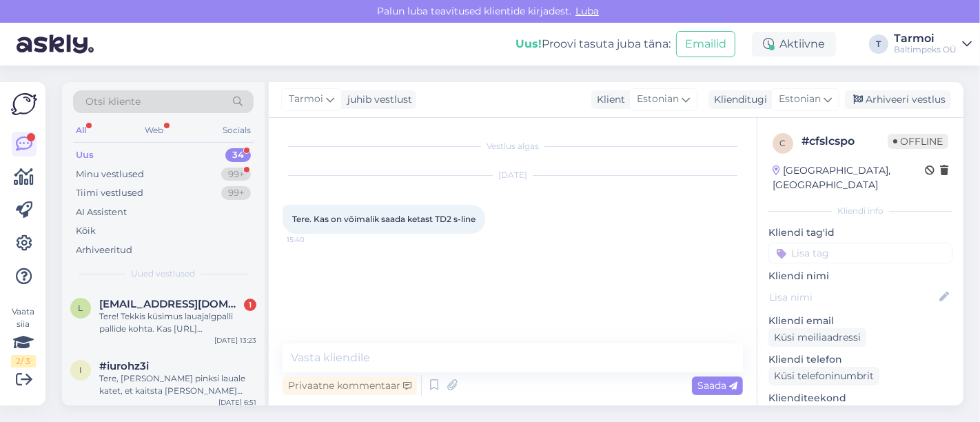 The width and height of the screenshot is (980, 422). Describe the element at coordinates (918, 141) in the screenshot. I see `span: Offline` at that location.